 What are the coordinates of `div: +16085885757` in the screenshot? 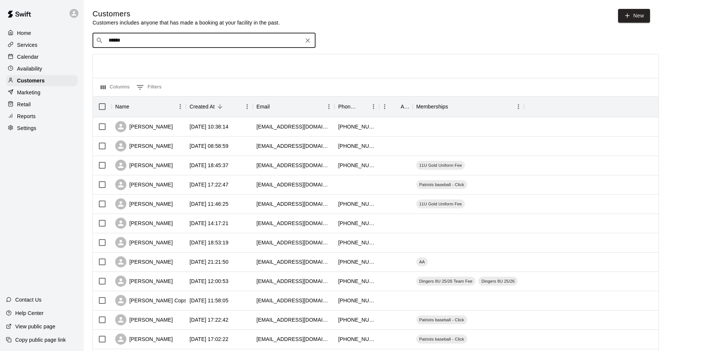 It's located at (357, 223).